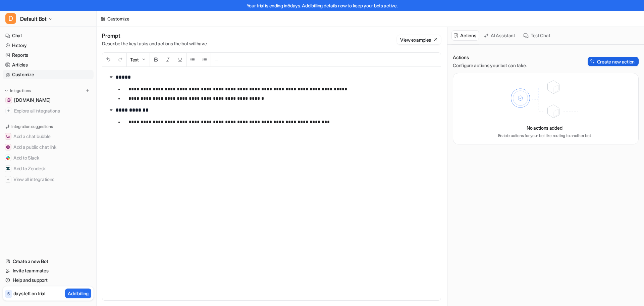 This screenshot has height=306, width=644. I want to click on button: Create new action, so click(613, 61).